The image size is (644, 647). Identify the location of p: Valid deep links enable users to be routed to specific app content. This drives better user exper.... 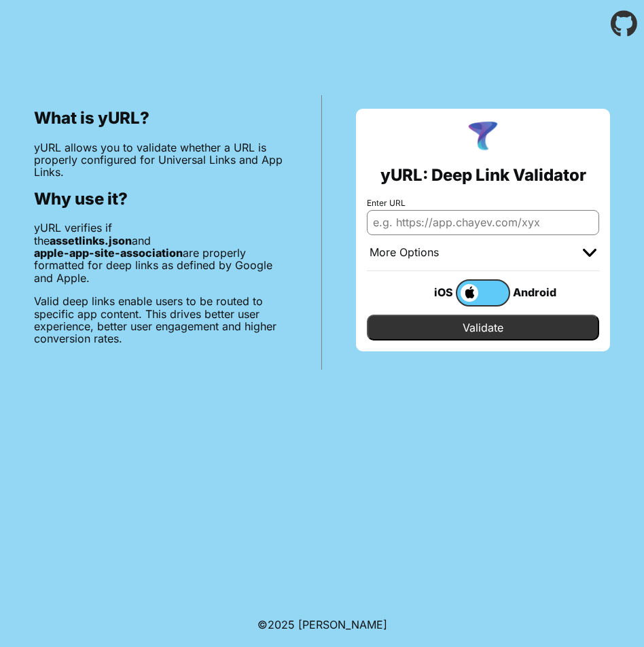
(160, 320).